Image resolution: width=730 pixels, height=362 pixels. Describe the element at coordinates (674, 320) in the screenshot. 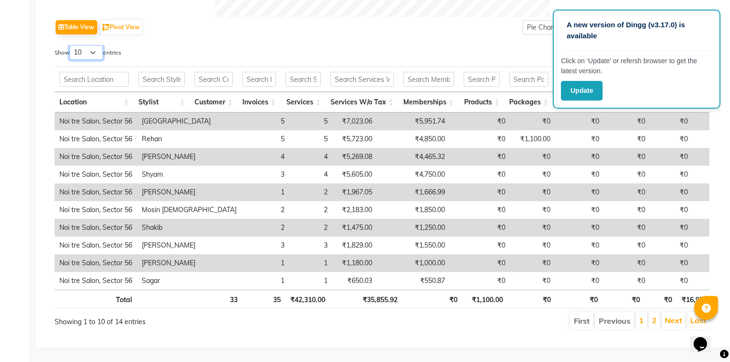

I see `a: Next` at that location.